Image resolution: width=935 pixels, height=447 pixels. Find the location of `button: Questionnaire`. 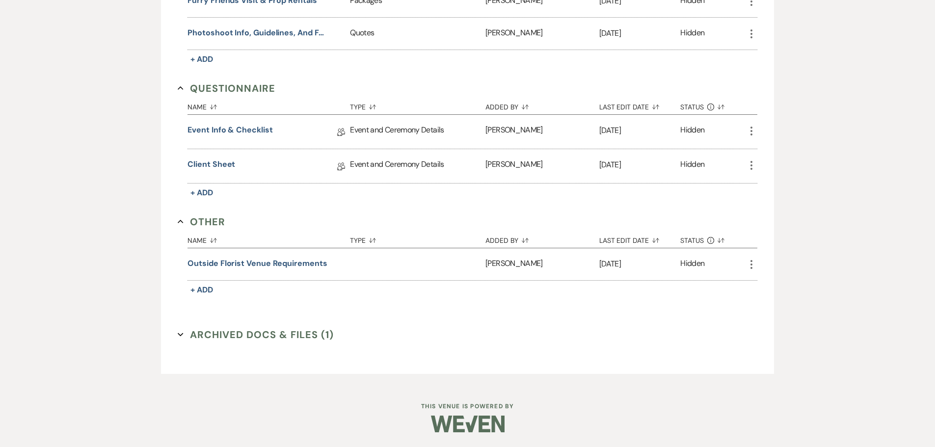

button: Questionnaire is located at coordinates (226, 88).